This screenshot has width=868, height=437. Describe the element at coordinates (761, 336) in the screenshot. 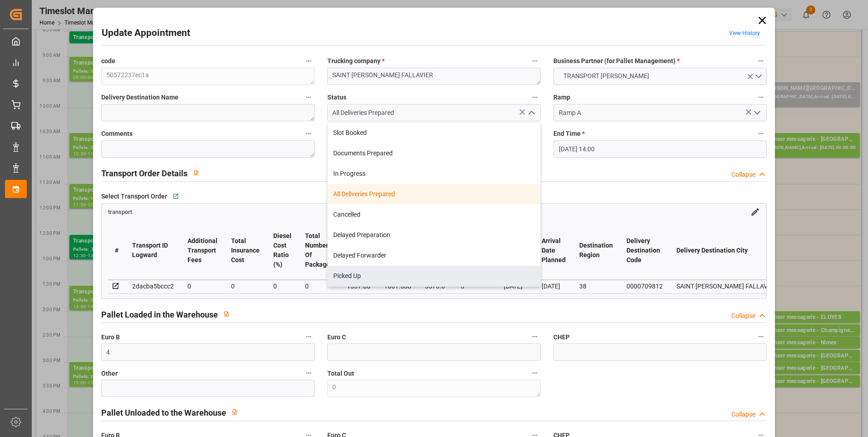

I see `button: CHEP` at that location.